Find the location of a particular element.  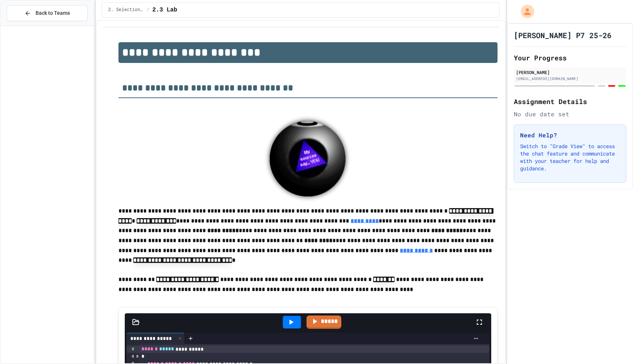

span: Back to Teams is located at coordinates (52, 13).